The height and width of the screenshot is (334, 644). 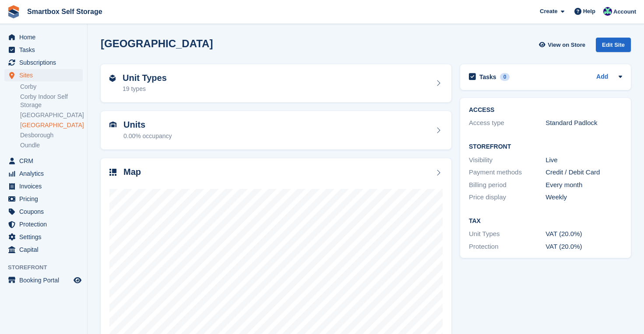 What do you see at coordinates (549, 11) in the screenshot?
I see `span: Create` at bounding box center [549, 11].